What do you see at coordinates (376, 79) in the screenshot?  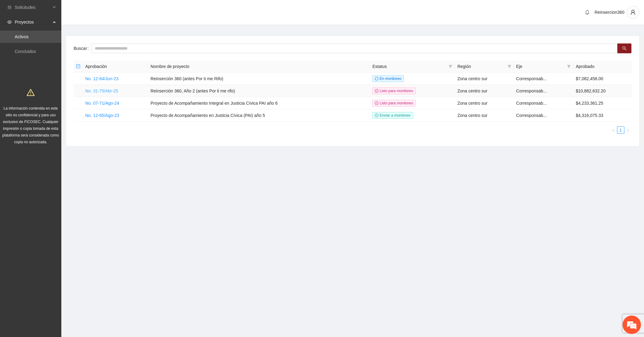 I see `span: sync` at bounding box center [376, 79].